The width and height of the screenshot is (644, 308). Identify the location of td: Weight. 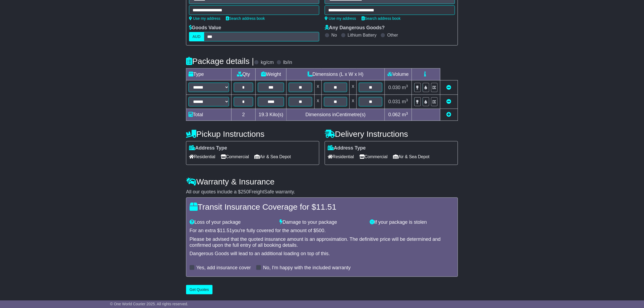
(271, 75).